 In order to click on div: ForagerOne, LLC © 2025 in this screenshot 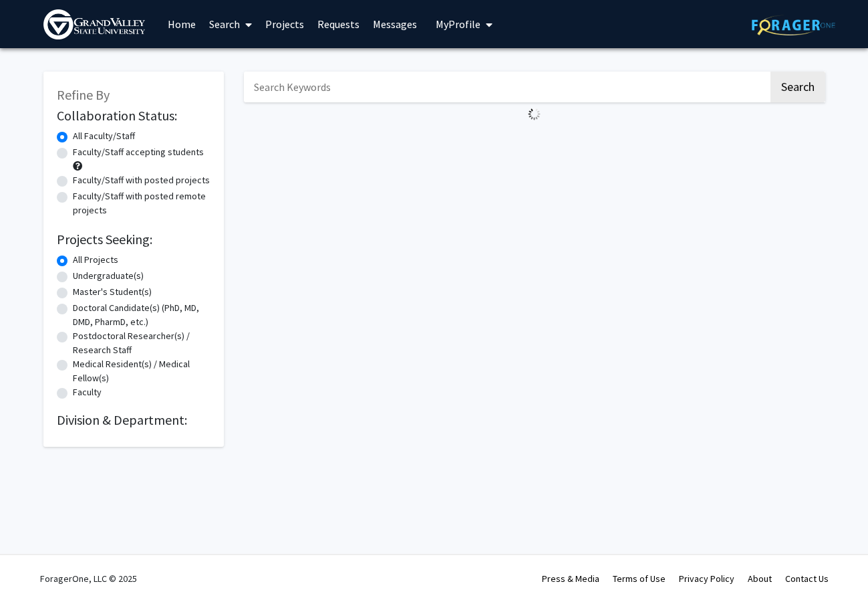, I will do `click(88, 579)`.